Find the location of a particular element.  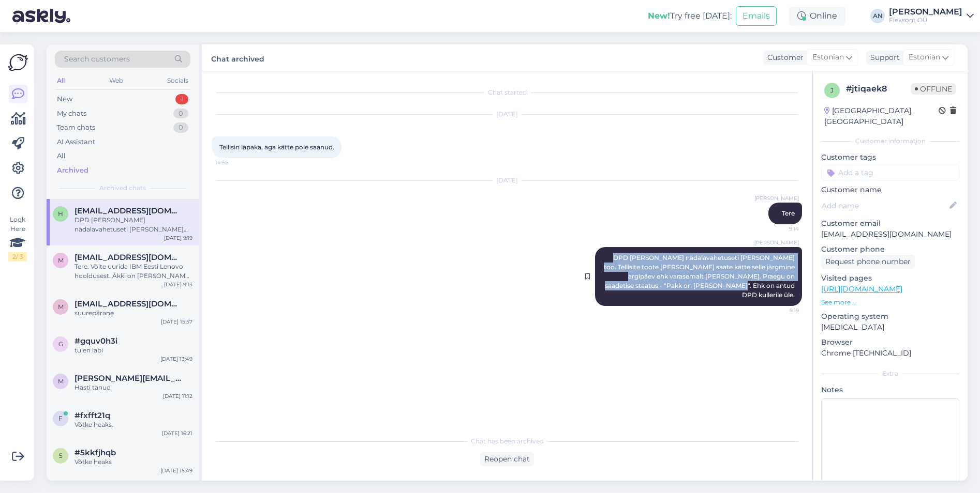

span: f is located at coordinates (60, 418).